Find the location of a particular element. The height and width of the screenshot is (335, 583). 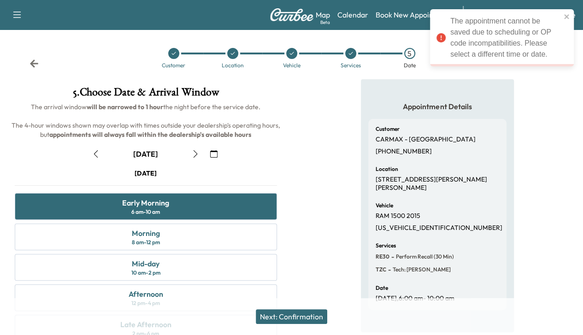

span: The arrival window the night before the service date. The 4-hour windows shown may overlap with t... is located at coordinates (147, 121).